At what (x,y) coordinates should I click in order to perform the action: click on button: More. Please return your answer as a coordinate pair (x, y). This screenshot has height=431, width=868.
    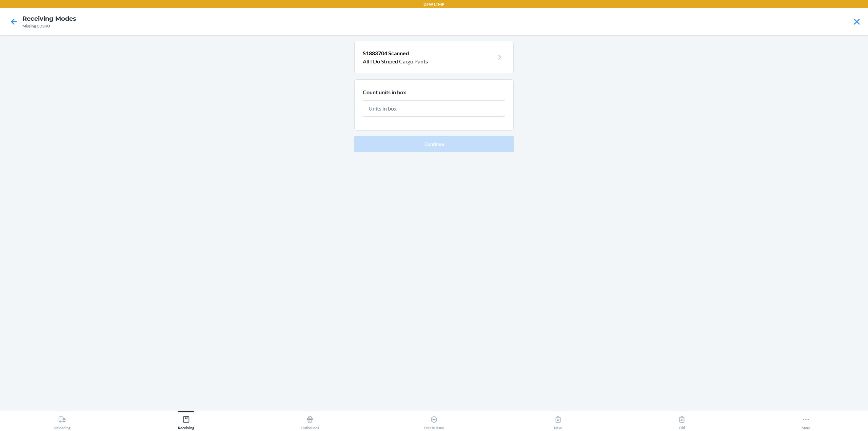
    Looking at the image, I should click on (807, 420).